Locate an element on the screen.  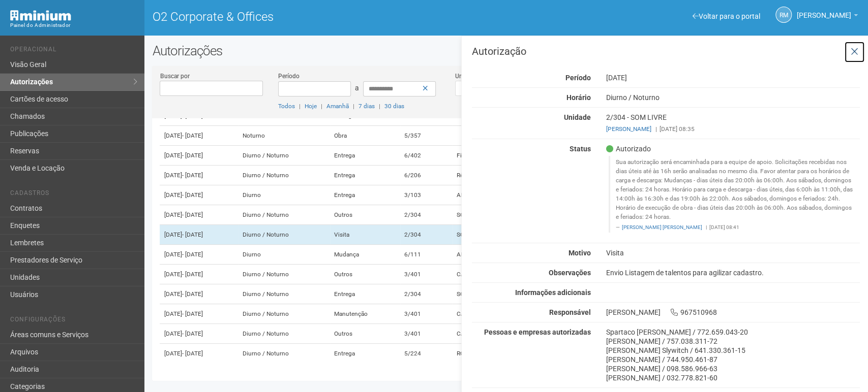
td: 6/206 is located at coordinates (426, 175).